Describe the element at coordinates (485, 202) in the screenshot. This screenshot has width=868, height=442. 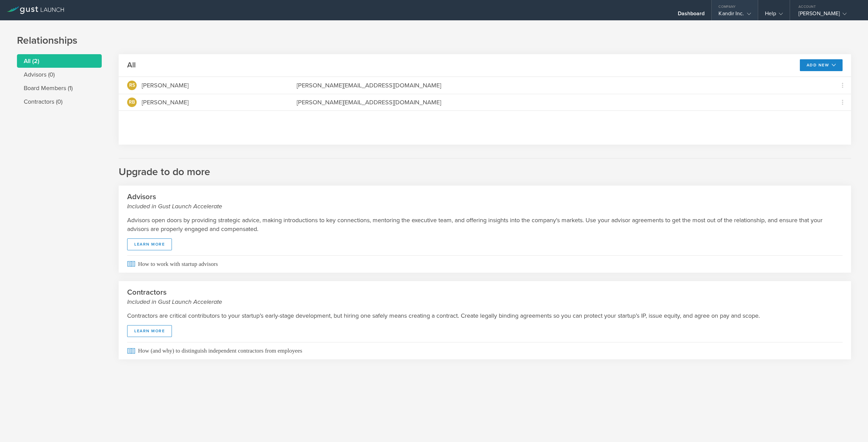
I see `h2: Advisors` at that location.